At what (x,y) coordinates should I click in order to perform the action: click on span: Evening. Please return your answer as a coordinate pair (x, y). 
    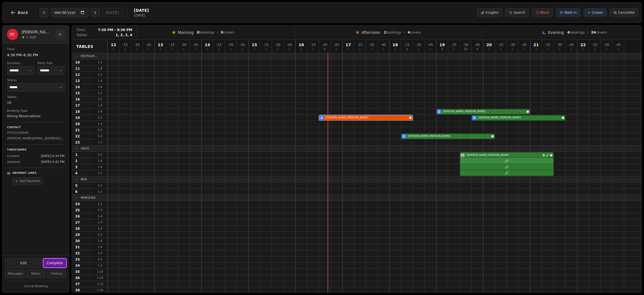
    Looking at the image, I should click on (556, 33).